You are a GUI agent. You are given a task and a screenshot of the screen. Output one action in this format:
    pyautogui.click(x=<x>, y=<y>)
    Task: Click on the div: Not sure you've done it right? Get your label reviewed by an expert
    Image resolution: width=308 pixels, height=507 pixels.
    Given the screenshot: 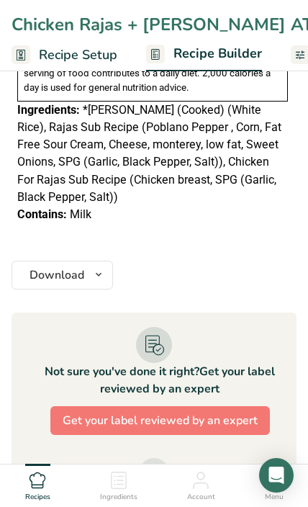 What is the action you would take?
    pyautogui.click(x=160, y=381)
    